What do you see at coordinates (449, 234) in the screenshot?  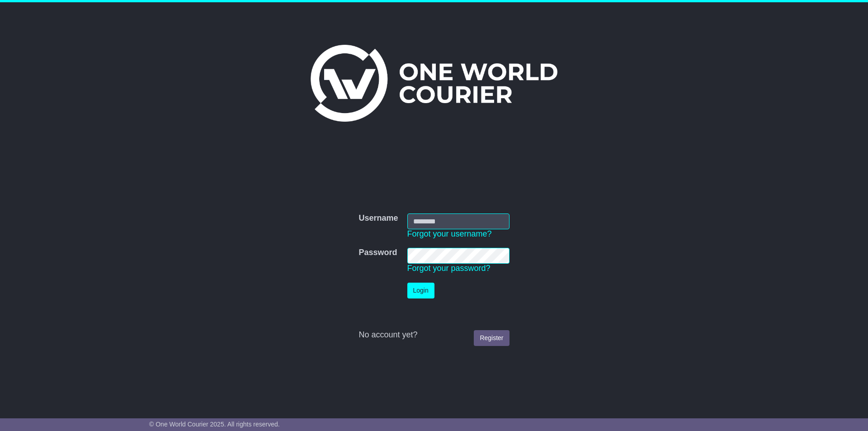 I see `a: Forgot your username?` at bounding box center [449, 234].